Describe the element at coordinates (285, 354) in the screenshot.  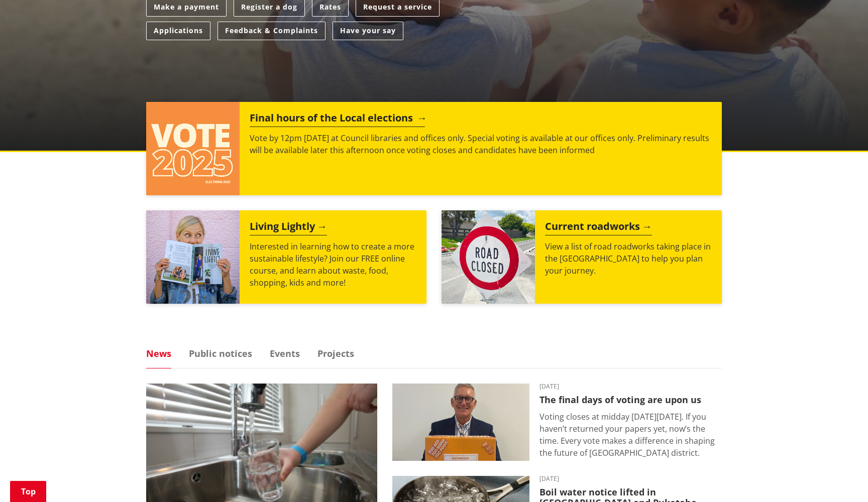
I see `a: Events` at that location.